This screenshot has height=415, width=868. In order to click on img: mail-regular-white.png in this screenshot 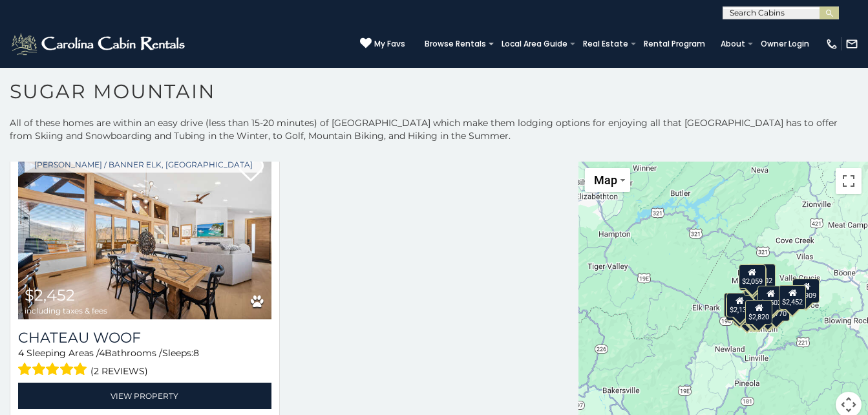, I will do `click(852, 44)`.